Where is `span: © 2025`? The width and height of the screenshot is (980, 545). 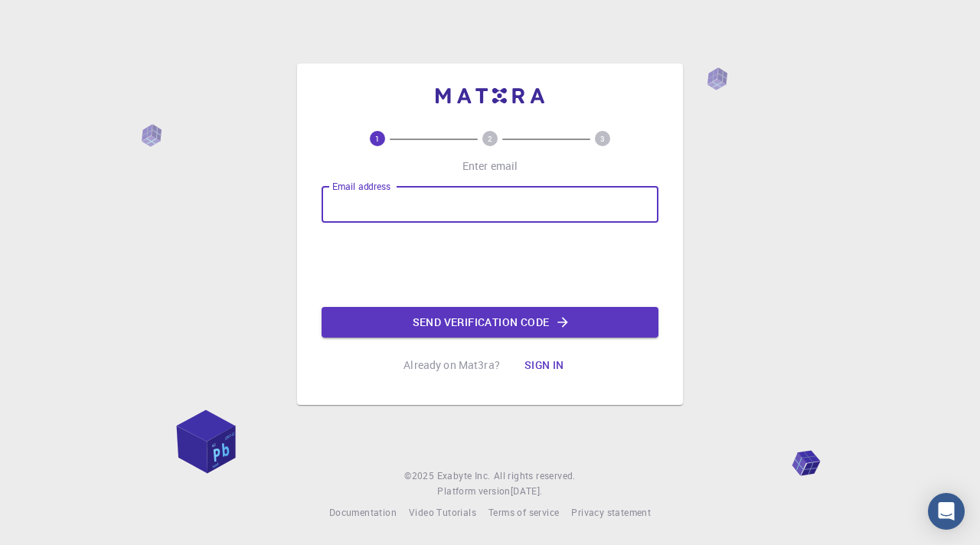
span: © 2025 is located at coordinates (421, 476).